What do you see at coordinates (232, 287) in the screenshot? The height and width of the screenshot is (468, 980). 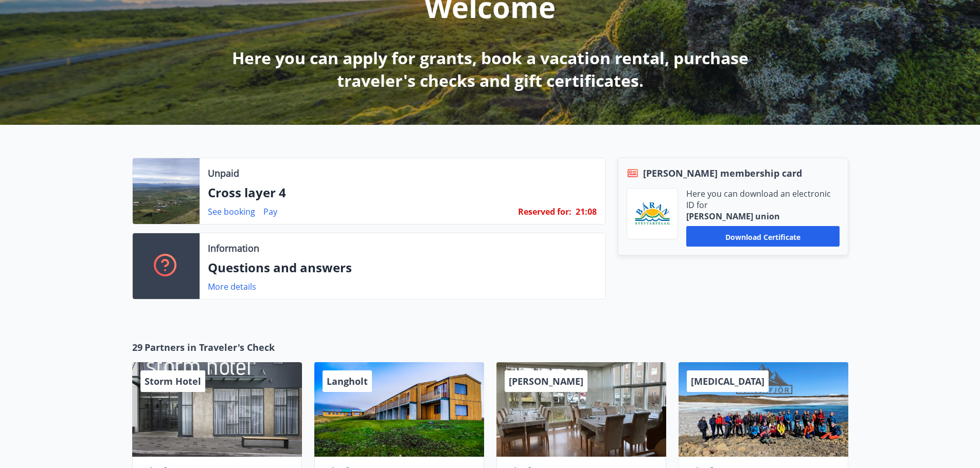 I see `font: More details` at bounding box center [232, 287].